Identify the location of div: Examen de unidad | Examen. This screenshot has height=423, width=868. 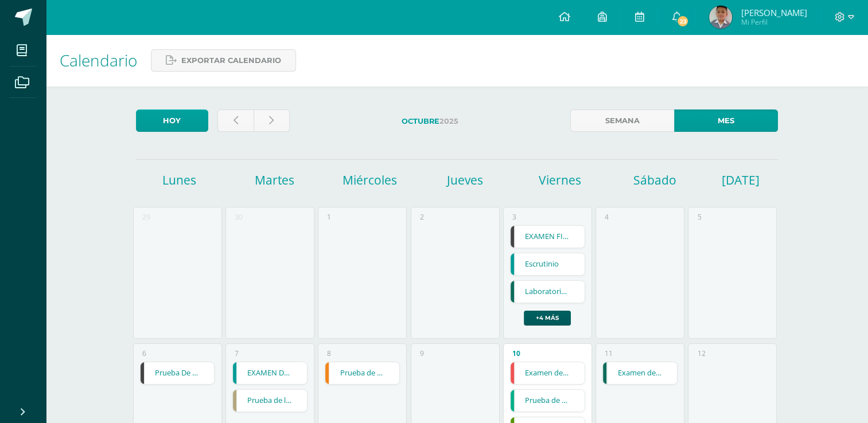
(640, 373).